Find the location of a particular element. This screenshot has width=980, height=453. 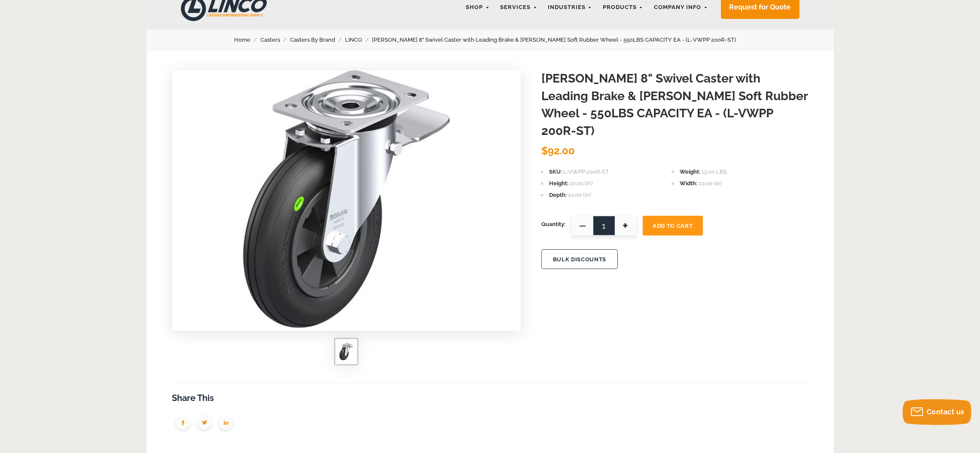

span: Quantity is located at coordinates (554, 225).